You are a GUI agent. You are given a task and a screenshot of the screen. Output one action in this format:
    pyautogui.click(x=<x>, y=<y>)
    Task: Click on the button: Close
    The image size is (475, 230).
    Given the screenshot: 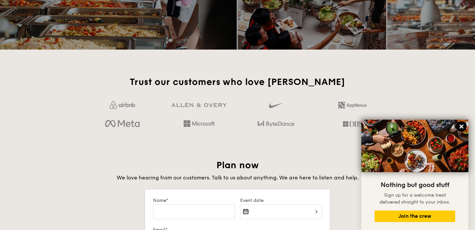 What is the action you would take?
    pyautogui.click(x=462, y=127)
    